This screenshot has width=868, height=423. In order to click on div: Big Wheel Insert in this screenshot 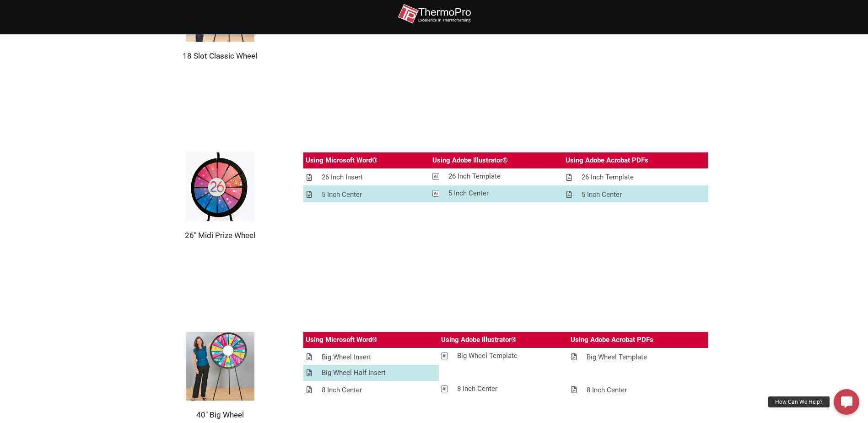, I will do `click(346, 357)`.